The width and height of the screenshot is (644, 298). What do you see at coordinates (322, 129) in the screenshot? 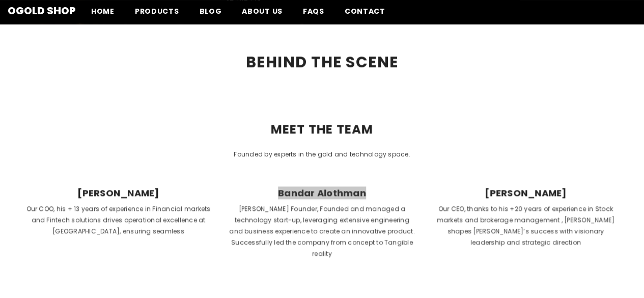
I see `span: MEET THE TEAM` at bounding box center [322, 129].